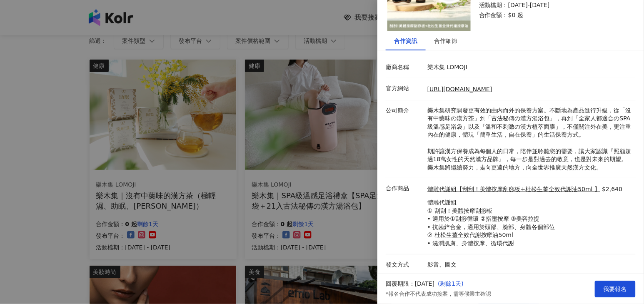  What do you see at coordinates (615, 289) in the screenshot?
I see `span: 我要報名` at bounding box center [615, 289].